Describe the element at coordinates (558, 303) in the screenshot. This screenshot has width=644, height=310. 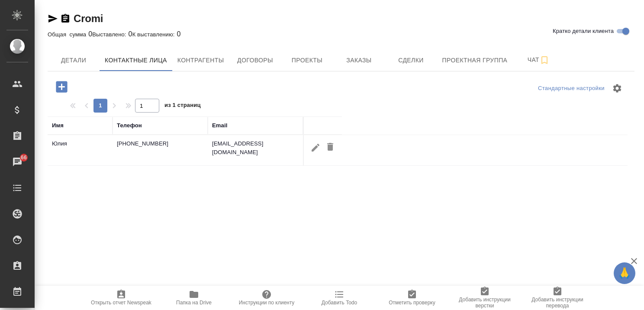
I see `span: Добавить инструкции перевода` at that location.